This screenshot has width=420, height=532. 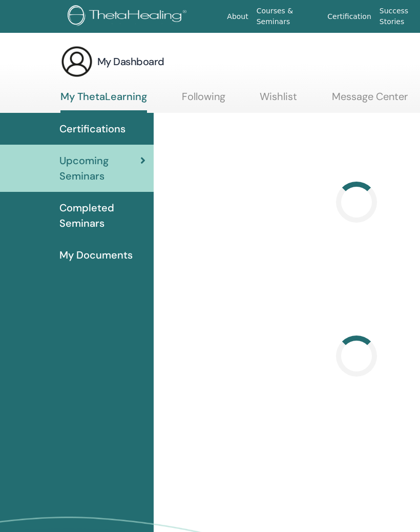 What do you see at coordinates (92, 129) in the screenshot?
I see `span: Certifications` at bounding box center [92, 129].